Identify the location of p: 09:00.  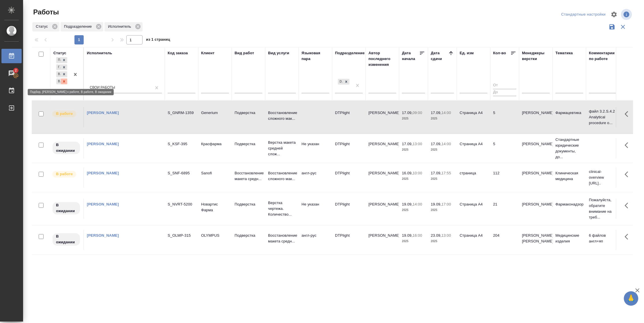
(417, 112).